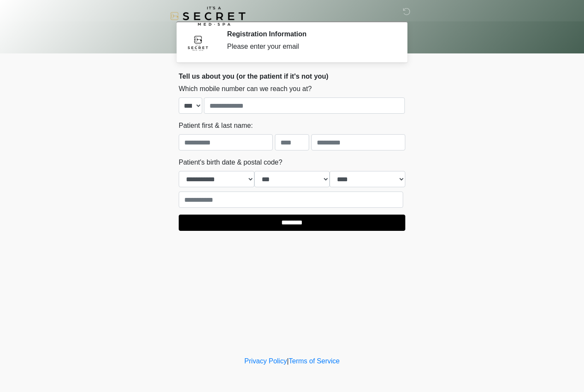  What do you see at coordinates (230, 162) in the screenshot?
I see `label: Patient's birth date & postal code?` at bounding box center [230, 162].